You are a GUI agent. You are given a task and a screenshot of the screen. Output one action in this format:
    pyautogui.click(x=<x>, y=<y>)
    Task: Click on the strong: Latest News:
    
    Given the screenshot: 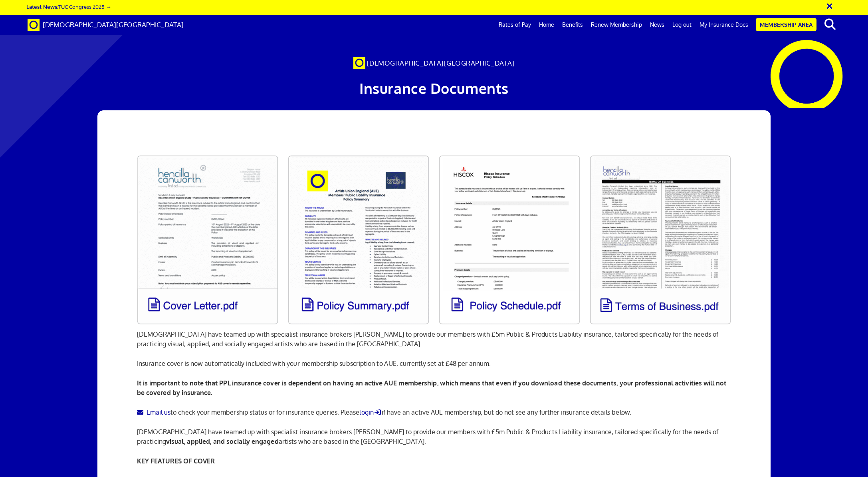 What is the action you would take?
    pyautogui.click(x=42, y=6)
    